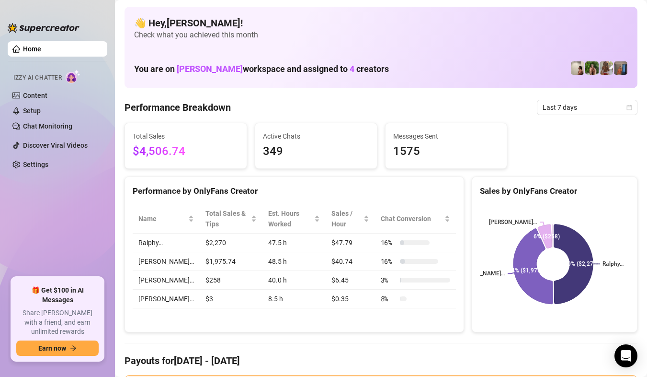 This screenshot has height=377, width=647. I want to click on div: Sales by OnlyFans Creator, so click(555, 191).